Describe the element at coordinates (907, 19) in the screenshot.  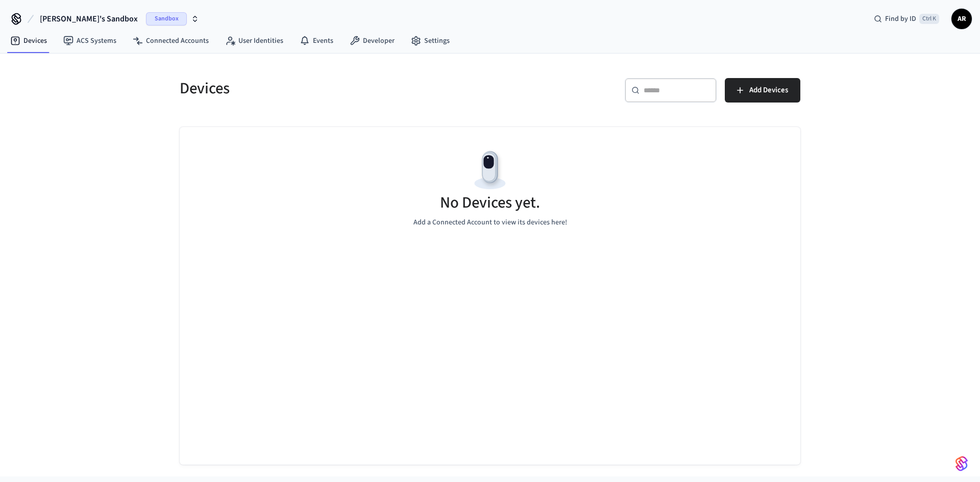
I see `div: Find by IDCtrl K` at that location.